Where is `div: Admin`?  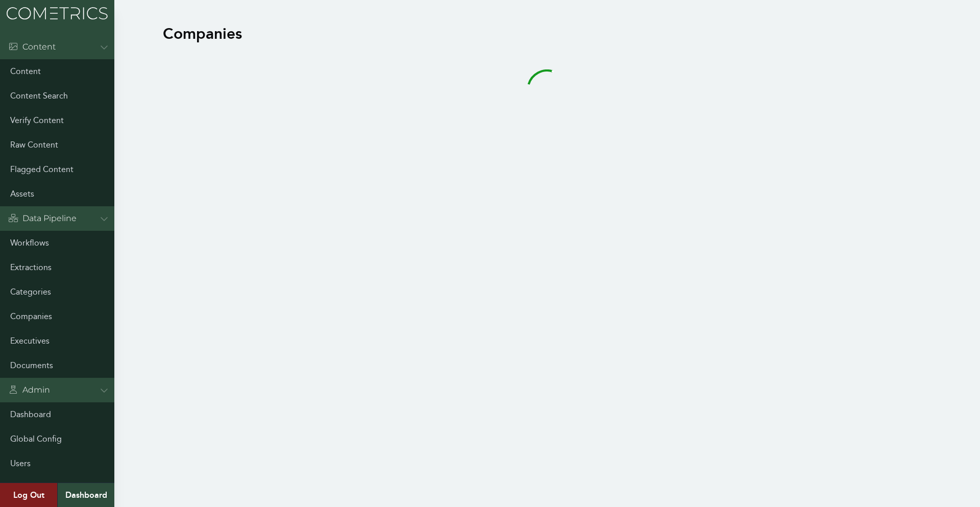 div: Admin is located at coordinates (29, 390).